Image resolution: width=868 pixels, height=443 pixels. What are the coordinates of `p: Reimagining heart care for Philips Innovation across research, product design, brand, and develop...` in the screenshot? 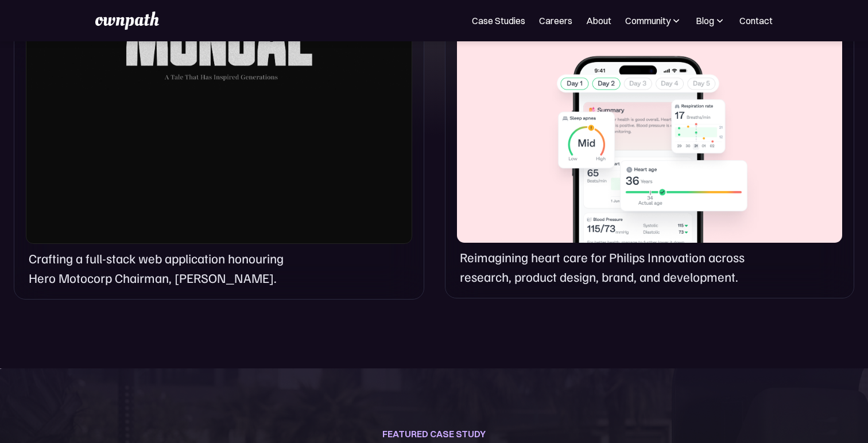 It's located at (609, 267).